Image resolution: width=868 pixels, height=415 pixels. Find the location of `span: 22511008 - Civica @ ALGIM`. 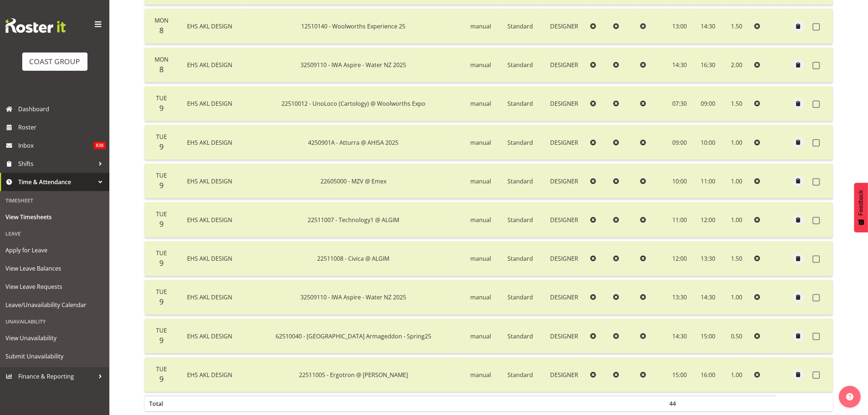

span: 22511008 - Civica @ ALGIM is located at coordinates (354, 259).